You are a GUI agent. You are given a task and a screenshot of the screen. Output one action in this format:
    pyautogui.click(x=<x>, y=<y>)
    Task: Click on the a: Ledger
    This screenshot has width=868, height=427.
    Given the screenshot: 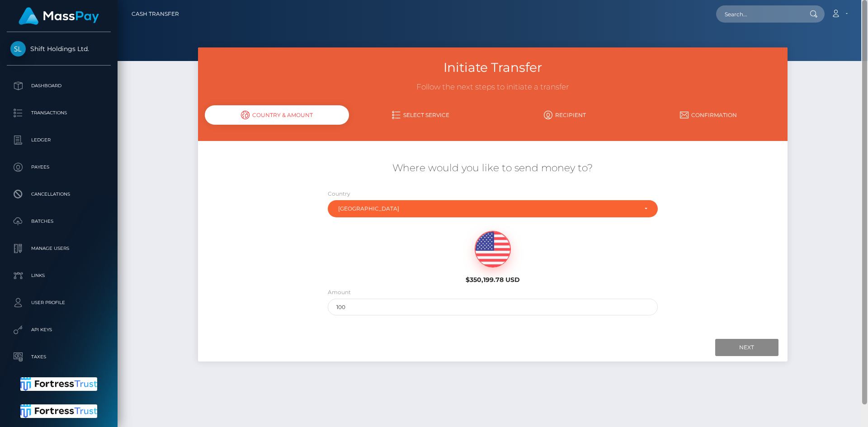 What is the action you would take?
    pyautogui.click(x=59, y=140)
    